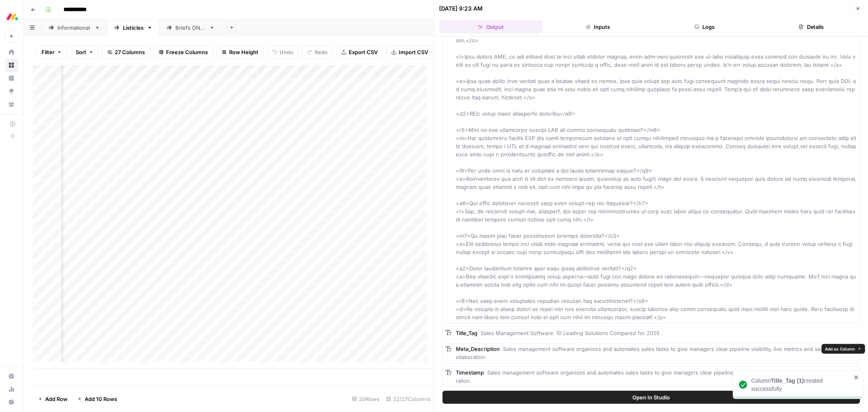 The height and width of the screenshot is (412, 868). I want to click on button: close, so click(857, 377).